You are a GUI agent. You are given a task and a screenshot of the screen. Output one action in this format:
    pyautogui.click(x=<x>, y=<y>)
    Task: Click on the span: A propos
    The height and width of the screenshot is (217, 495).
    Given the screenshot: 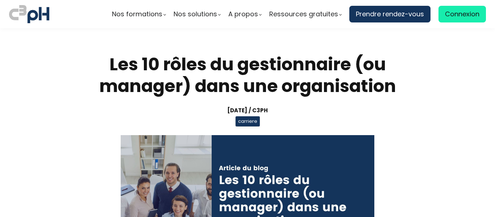 What is the action you would take?
    pyautogui.click(x=243, y=14)
    